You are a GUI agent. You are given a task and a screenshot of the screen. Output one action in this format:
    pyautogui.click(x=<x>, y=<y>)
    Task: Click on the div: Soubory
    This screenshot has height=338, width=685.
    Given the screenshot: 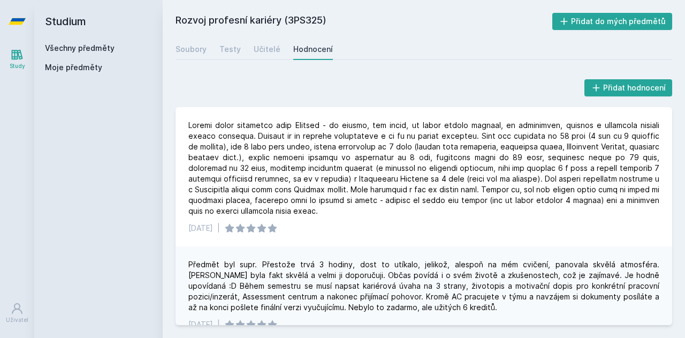 What is the action you would take?
    pyautogui.click(x=191, y=49)
    